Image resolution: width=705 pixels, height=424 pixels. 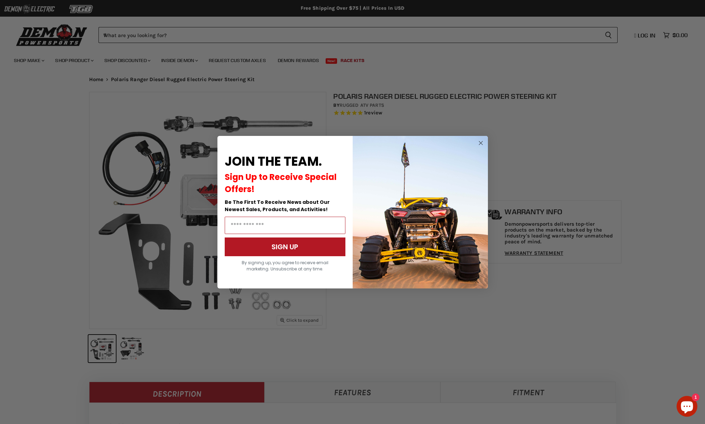 I want to click on img: a9095488-b6e7-41ba-879d-588abfab540b.jpeg, so click(x=421, y=212).